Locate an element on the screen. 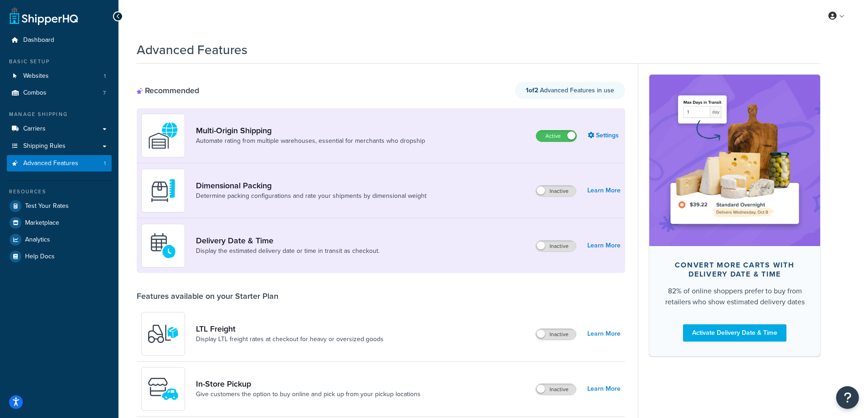 The height and width of the screenshot is (418, 868). a: Multi-Origin Shipping is located at coordinates (310, 130).